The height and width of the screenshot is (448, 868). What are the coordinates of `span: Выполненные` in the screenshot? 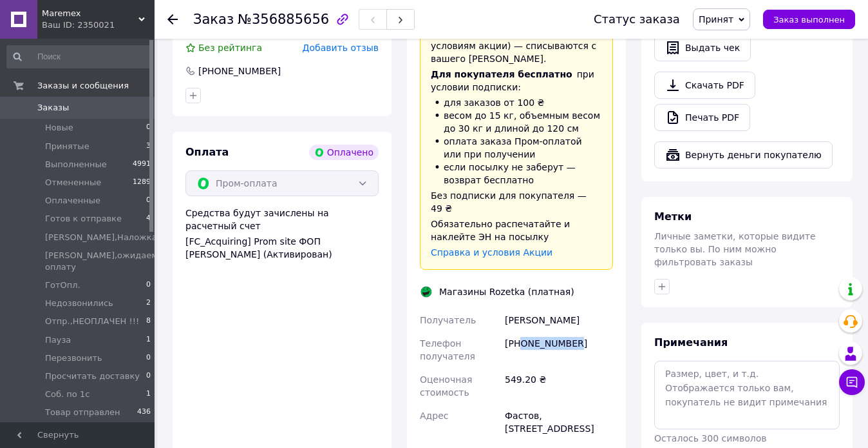 It's located at (76, 164).